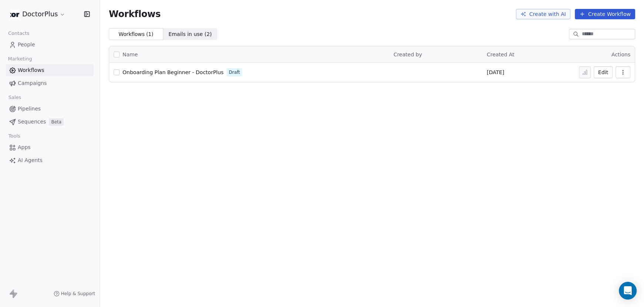 Image resolution: width=644 pixels, height=307 pixels. I want to click on span: Created by, so click(408, 54).